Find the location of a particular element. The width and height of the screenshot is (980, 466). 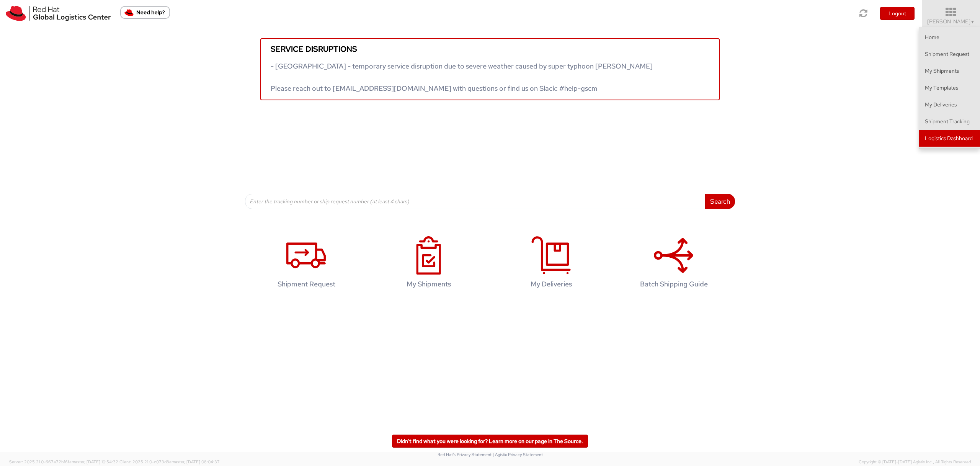

a: Didn't find what you were looking for? Learn more on our page in The Source. is located at coordinates (490, 441).